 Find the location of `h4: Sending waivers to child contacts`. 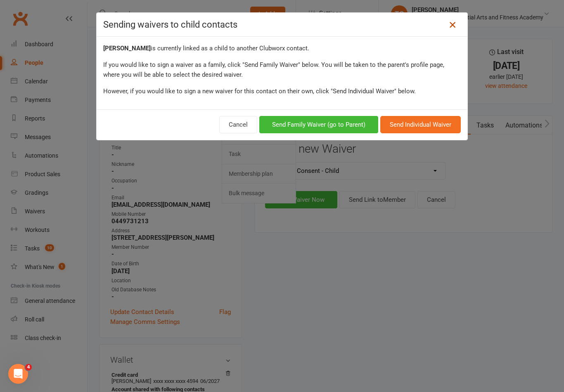

h4: Sending waivers to child contacts is located at coordinates (282, 24).